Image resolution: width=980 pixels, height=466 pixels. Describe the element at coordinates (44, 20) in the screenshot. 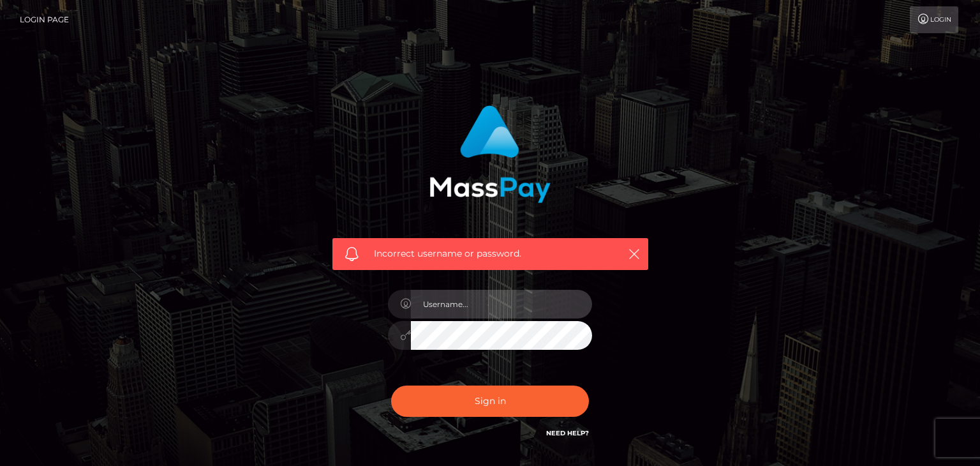

I see `a: Login Page` at that location.